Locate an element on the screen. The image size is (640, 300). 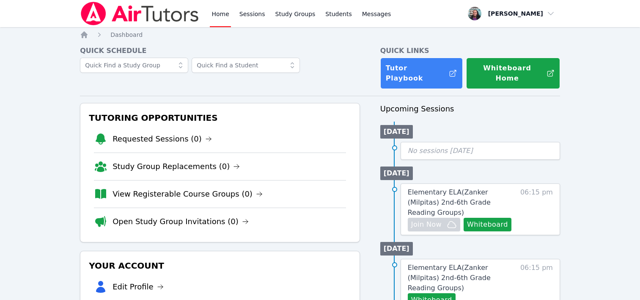
h4: Quick Schedule is located at coordinates (220, 51).